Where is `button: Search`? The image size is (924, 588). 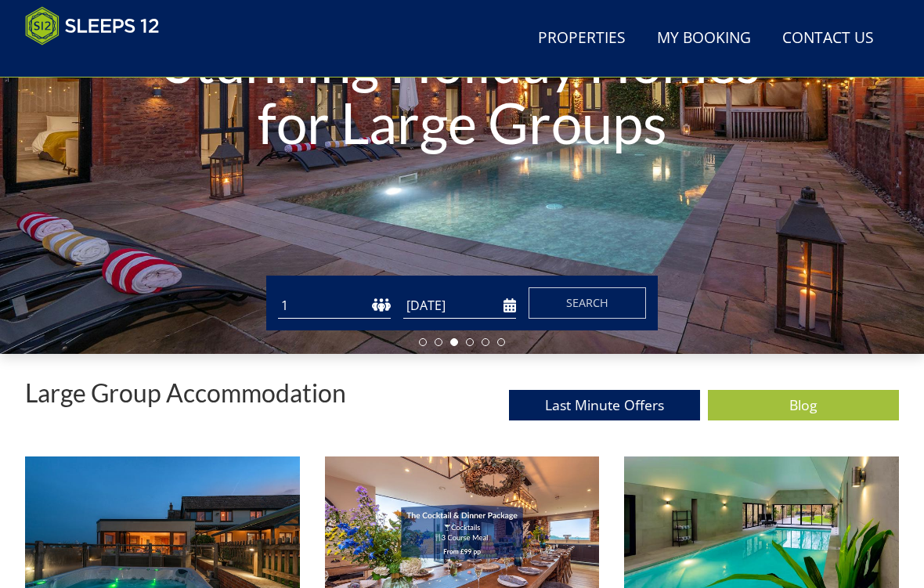
button: Search is located at coordinates (587, 303).